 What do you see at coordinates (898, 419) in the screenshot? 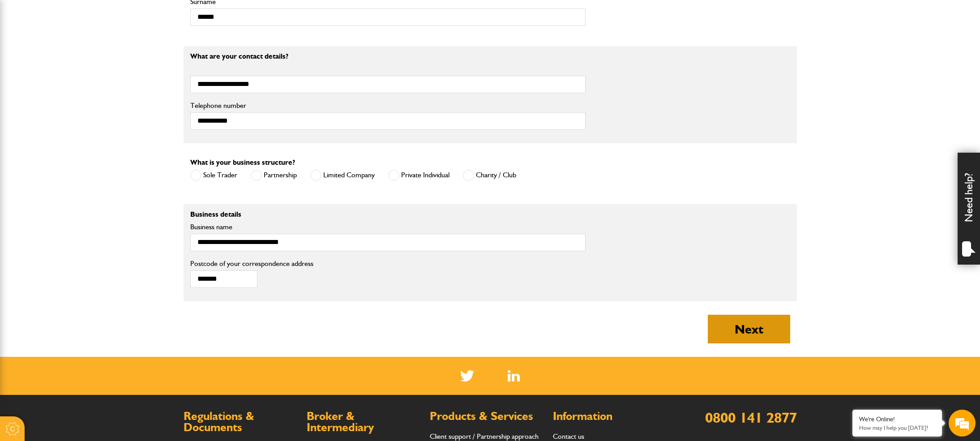
I see `div: We're Online!` at bounding box center [898, 419].